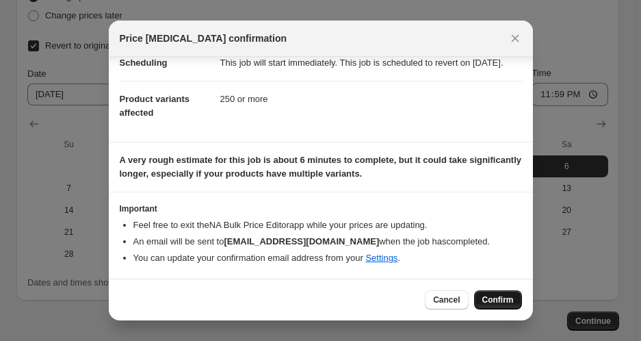 This screenshot has height=341, width=641. What do you see at coordinates (328, 258) in the screenshot?
I see `li: You can update your confirmation email address from your .` at bounding box center [328, 258].